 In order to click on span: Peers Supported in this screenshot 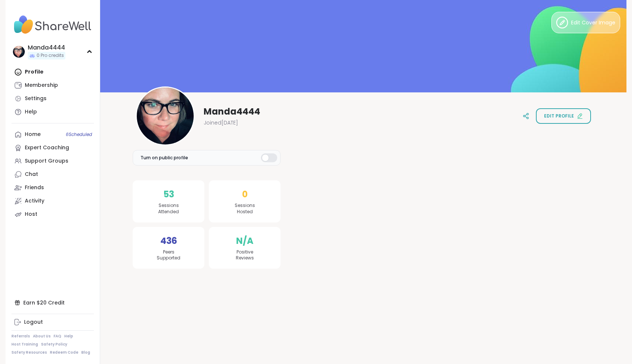, I will do `click(168, 255)`.